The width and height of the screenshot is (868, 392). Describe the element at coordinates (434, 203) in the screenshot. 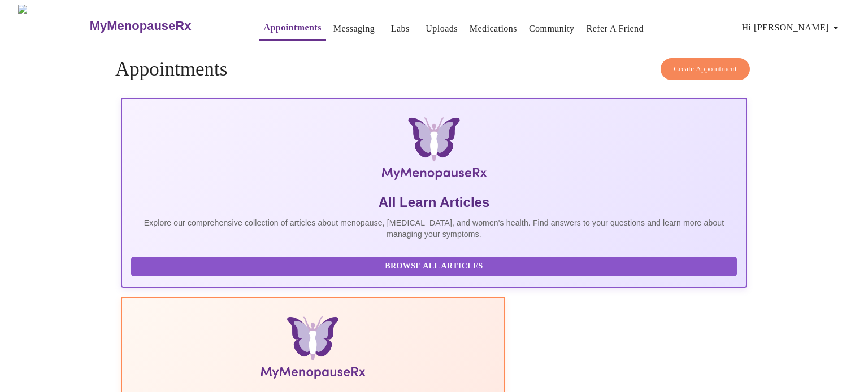

I see `h5: All Learn Articles` at that location.